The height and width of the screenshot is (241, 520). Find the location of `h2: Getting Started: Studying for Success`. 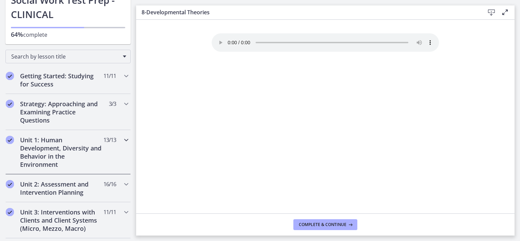

h2: Getting Started: Studying for Success is located at coordinates (62, 80).